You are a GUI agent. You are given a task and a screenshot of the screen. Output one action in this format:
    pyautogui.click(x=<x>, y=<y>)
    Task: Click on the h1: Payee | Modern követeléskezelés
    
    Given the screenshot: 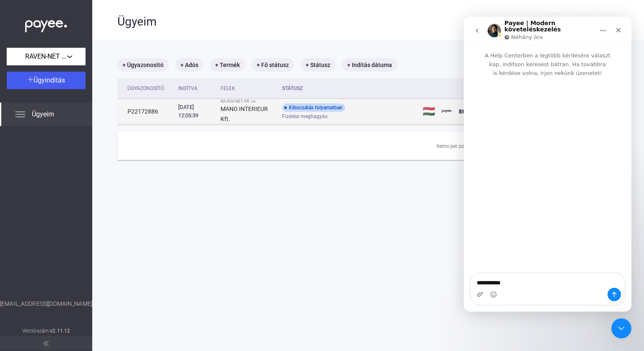 What is the action you would take?
    pyautogui.click(x=86, y=10)
    